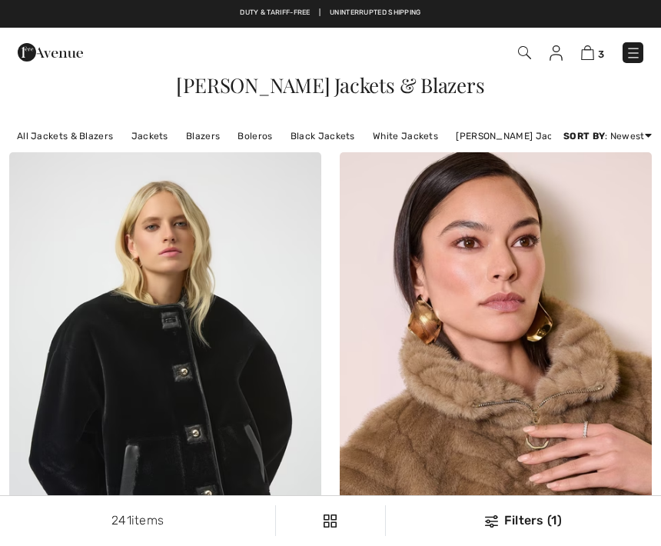 The image size is (661, 546). Describe the element at coordinates (405, 136) in the screenshot. I see `a: White Jackets` at that location.